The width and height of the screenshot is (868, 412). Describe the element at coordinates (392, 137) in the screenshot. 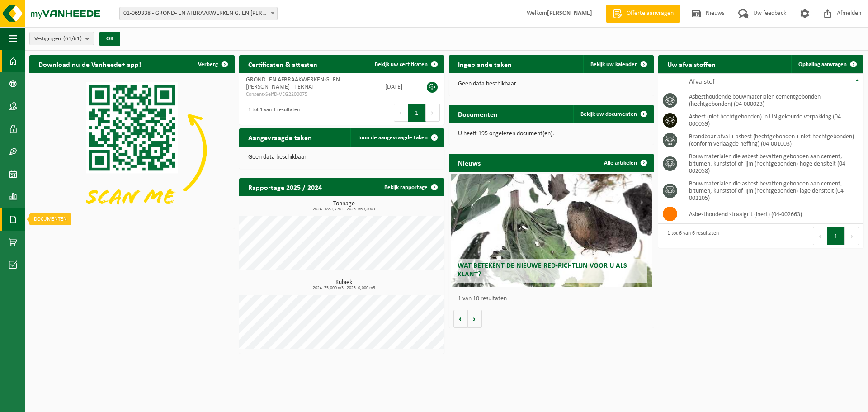

I see `span: Toon de aangevraagde taken` at that location.